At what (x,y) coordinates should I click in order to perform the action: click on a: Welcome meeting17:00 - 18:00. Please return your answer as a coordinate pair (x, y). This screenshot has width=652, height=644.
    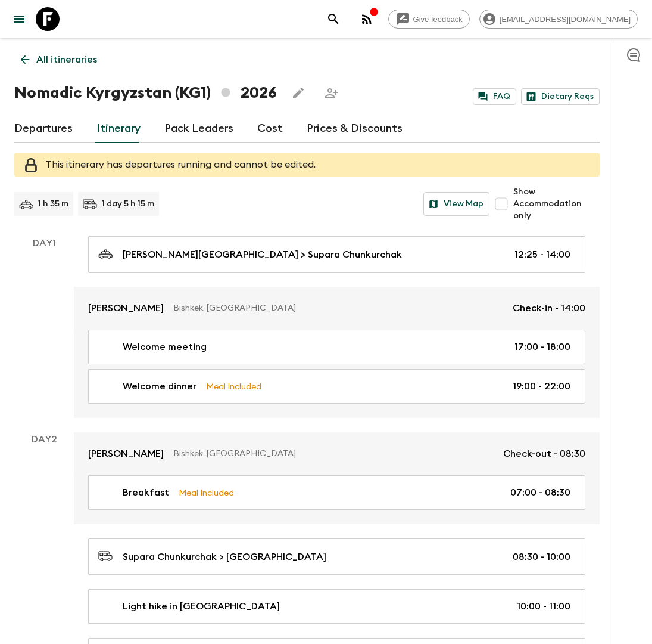
    Looking at the image, I should click on (336, 347).